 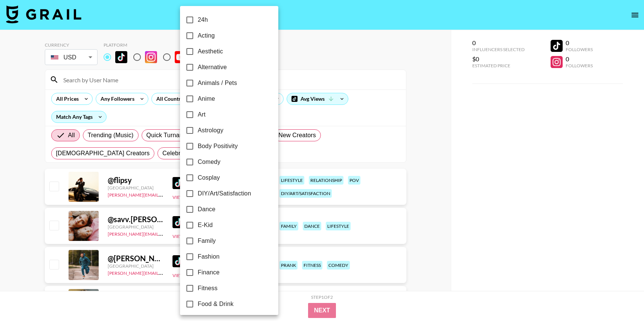 What do you see at coordinates (217, 83) in the screenshot?
I see `span: Animals / Pets` at bounding box center [217, 83].